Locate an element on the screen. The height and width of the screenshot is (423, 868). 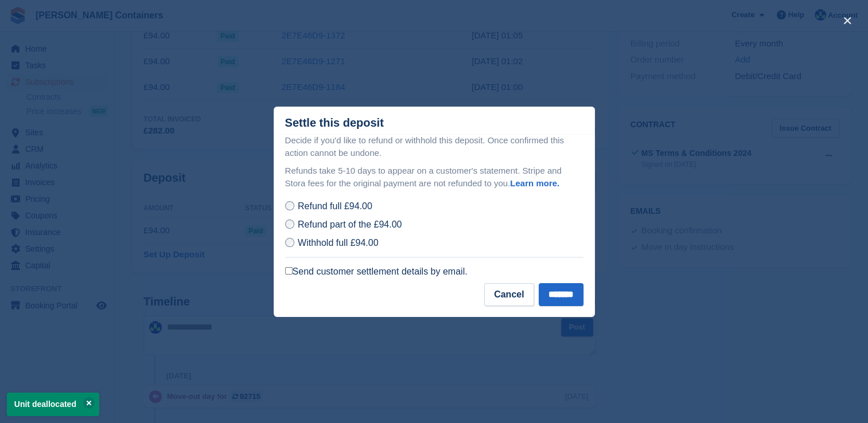
button: Cancel is located at coordinates (509, 295).